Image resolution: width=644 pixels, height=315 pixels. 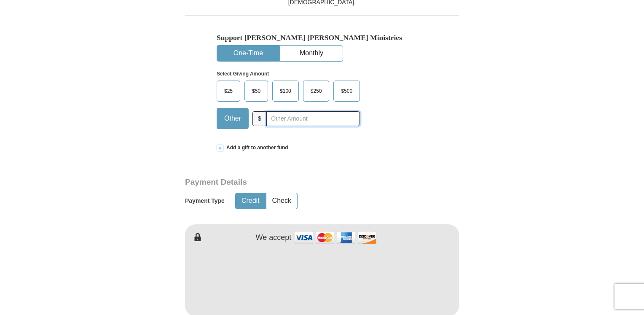 I want to click on span: $250, so click(x=316, y=91).